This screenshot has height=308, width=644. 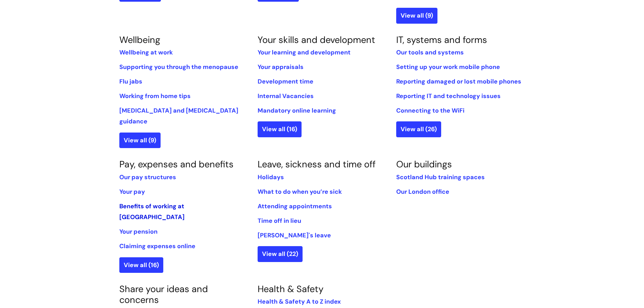 I want to click on a: Setting up your work mobile phone, so click(x=448, y=67).